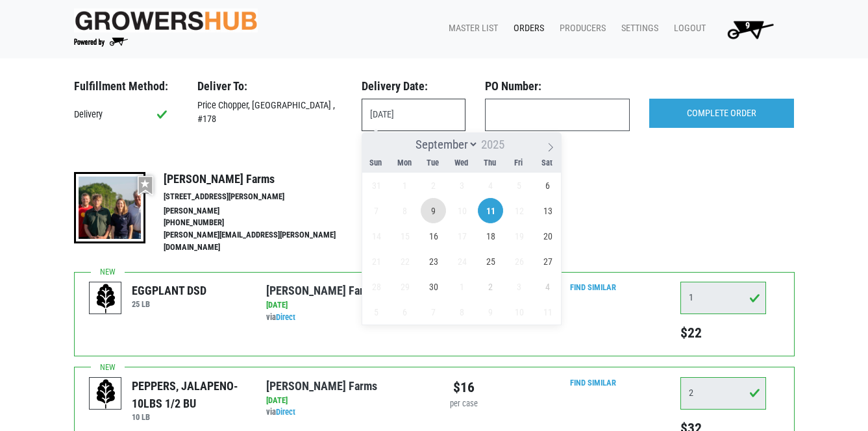  What do you see at coordinates (547, 185) in the screenshot?
I see `span: September 6, 2025` at bounding box center [547, 185].